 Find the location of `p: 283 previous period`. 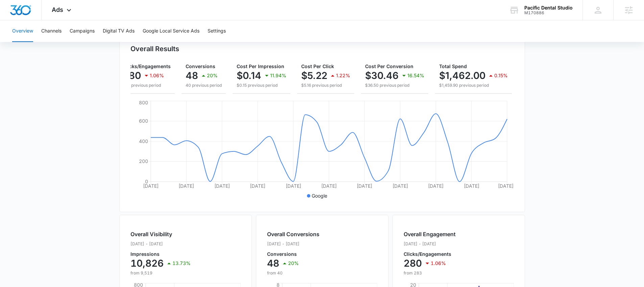

p: 283 previous period is located at coordinates (147, 85).